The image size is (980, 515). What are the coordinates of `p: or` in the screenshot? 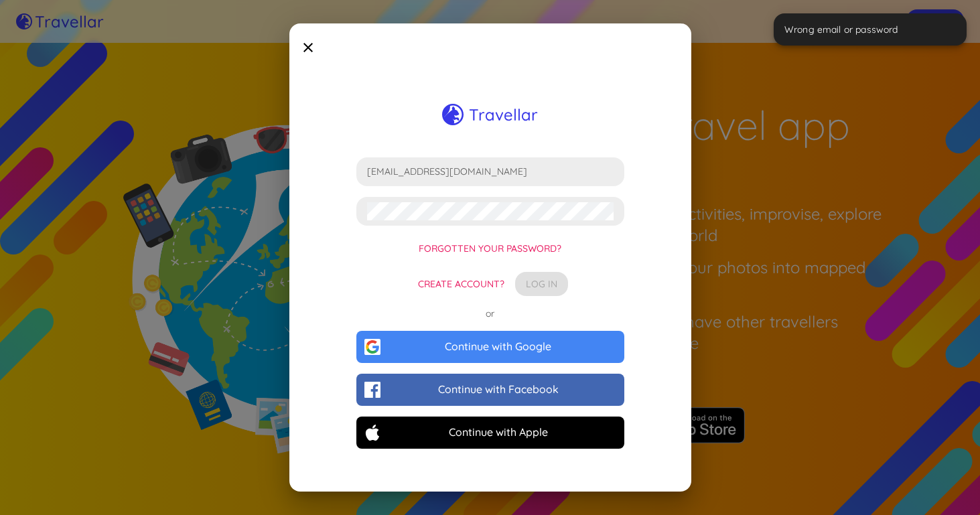 It's located at (490, 313).